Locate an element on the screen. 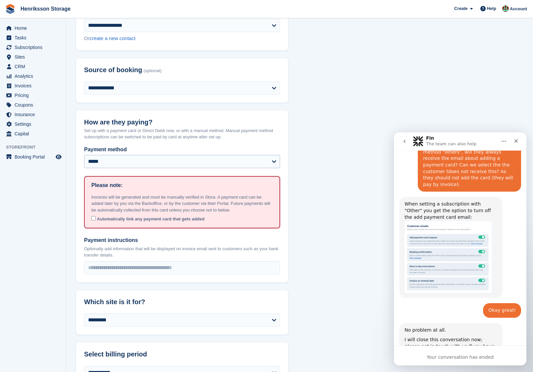  div: Close is located at coordinates (122, 9).